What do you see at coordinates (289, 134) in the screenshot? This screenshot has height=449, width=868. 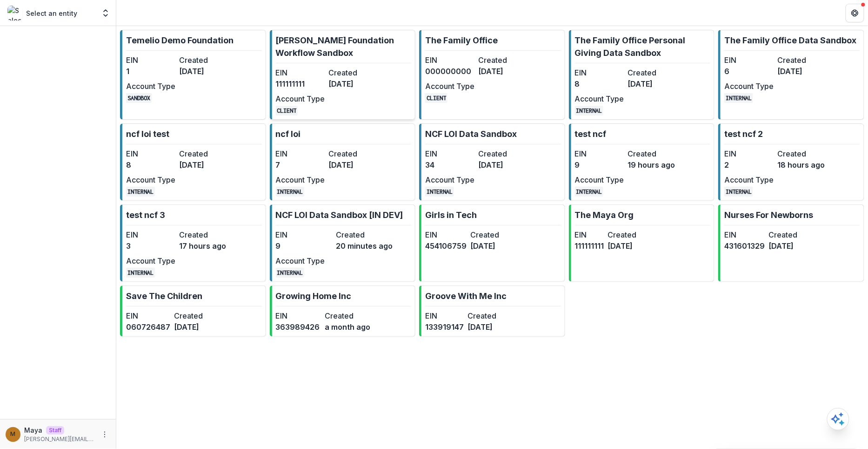 I see `p: ncf loi` at bounding box center [289, 134].